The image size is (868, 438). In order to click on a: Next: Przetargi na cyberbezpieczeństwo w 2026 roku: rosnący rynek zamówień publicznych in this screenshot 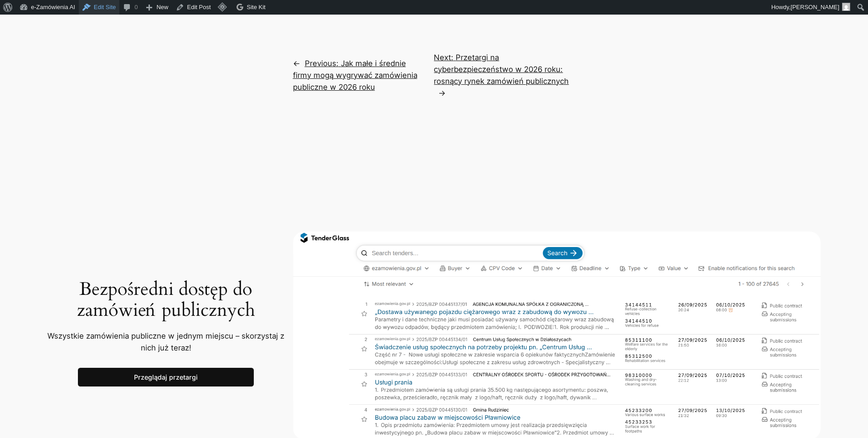, I will do `click(501, 69)`.